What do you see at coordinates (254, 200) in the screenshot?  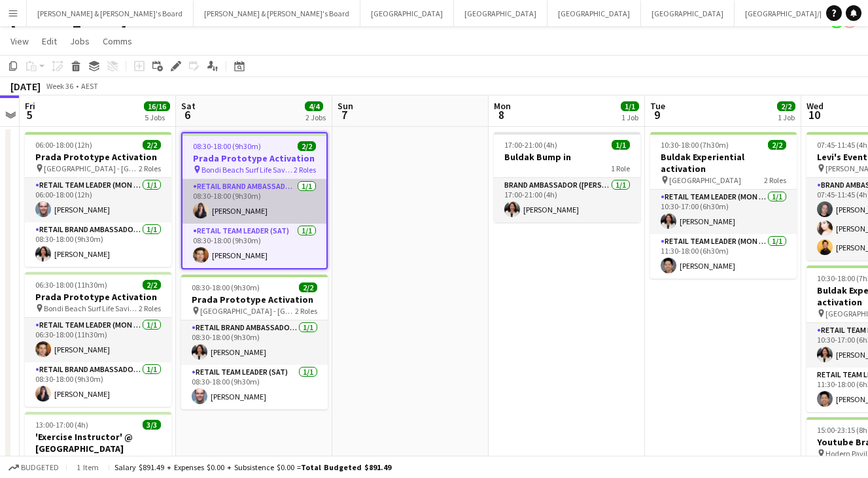 I see `app-job-card: 08:30-18:00 (9h30m)2/2Prada Prototype Activation Bondi Beach Surf Life Saving Club2 RolesRETAIL B...` at bounding box center [254, 200].